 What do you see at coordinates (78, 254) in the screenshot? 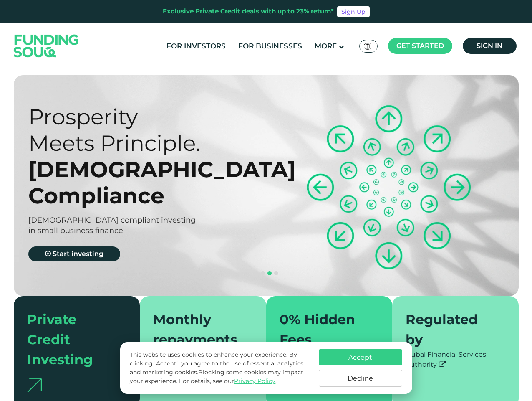
I see `span: Start investing` at bounding box center [78, 254].